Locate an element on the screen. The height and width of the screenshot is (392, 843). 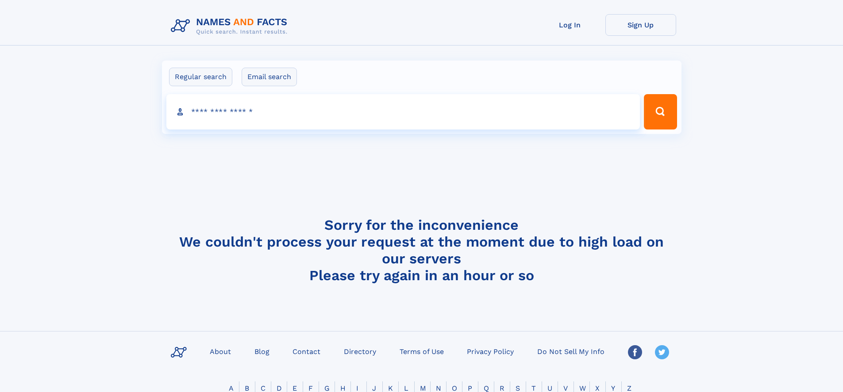
a: About is located at coordinates (220, 351).